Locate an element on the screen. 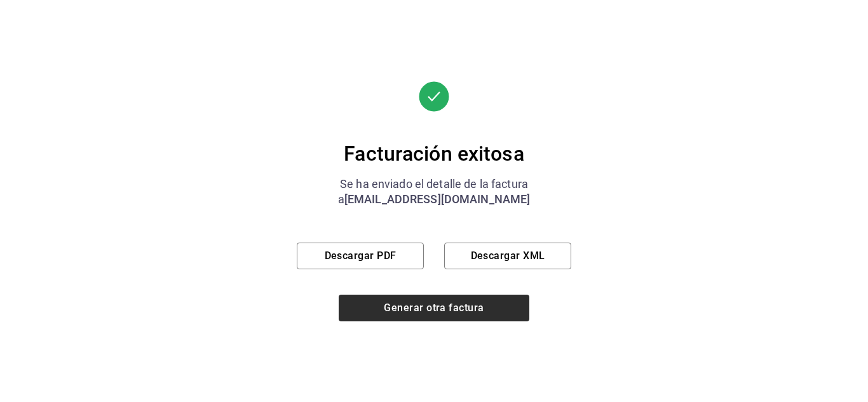 The width and height of the screenshot is (868, 402). div: Se ha enviado el detalle de la factura is located at coordinates (434, 184).